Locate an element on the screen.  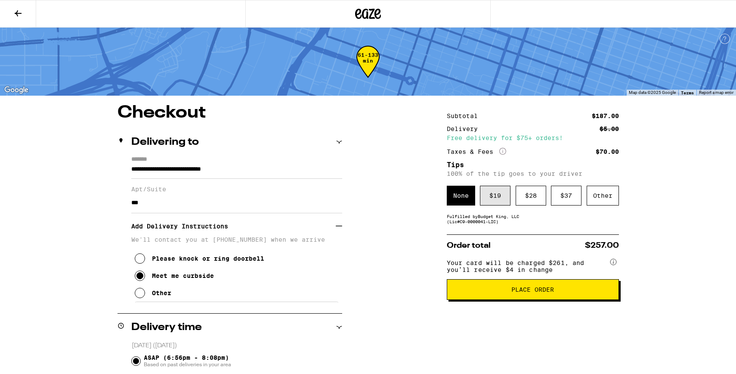
div: Delivery is located at coordinates (466, 129).